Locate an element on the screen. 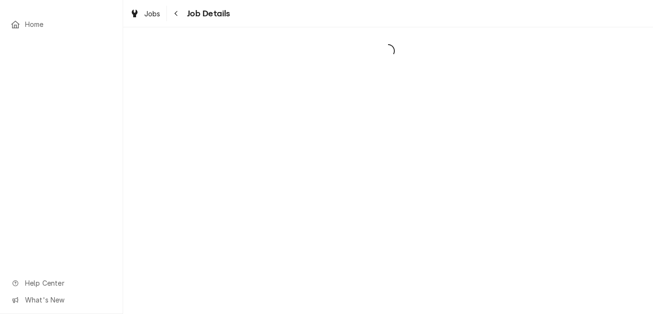 The image size is (653, 314). span: Loading... is located at coordinates (388, 51).